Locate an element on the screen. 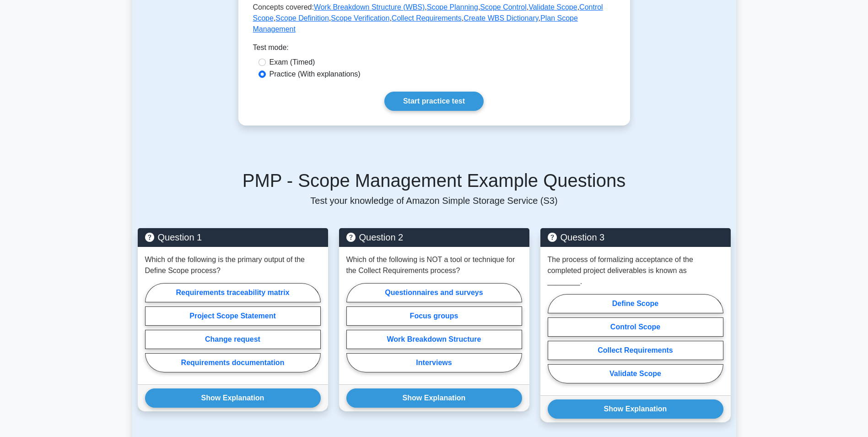 The image size is (868, 437). h5: Question 3 is located at coordinates (636, 238).